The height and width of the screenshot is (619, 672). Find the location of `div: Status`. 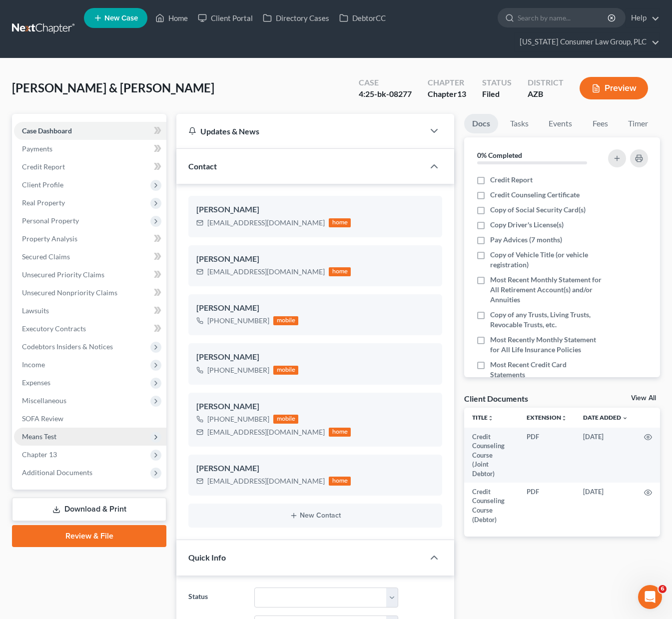

div: Status is located at coordinates (497, 82).